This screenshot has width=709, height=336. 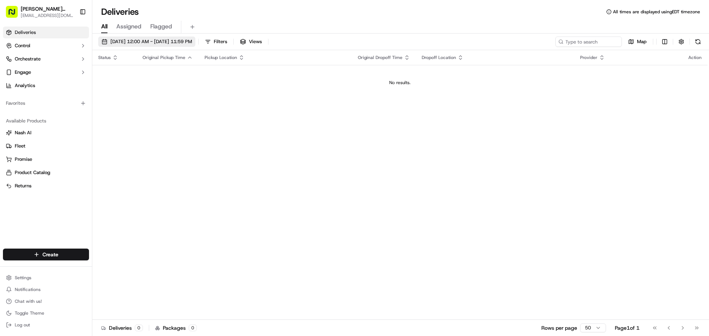 I want to click on button: Map, so click(x=637, y=42).